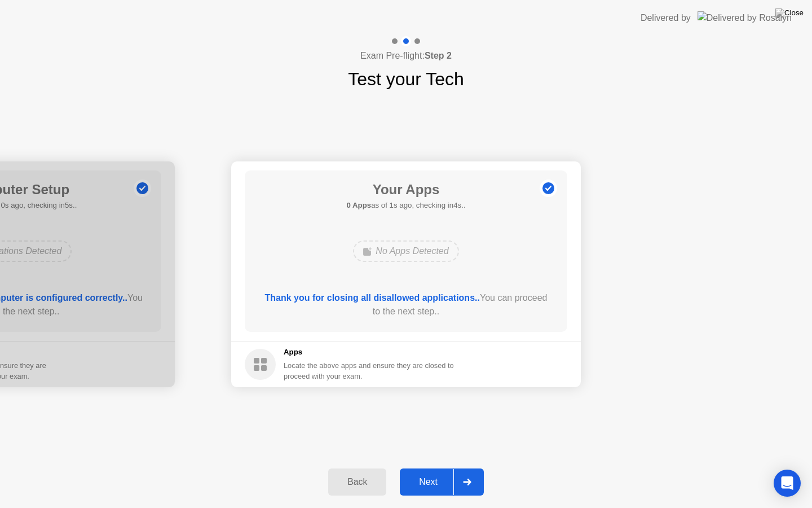 The image size is (812, 508). I want to click on img: Close, so click(790, 13).